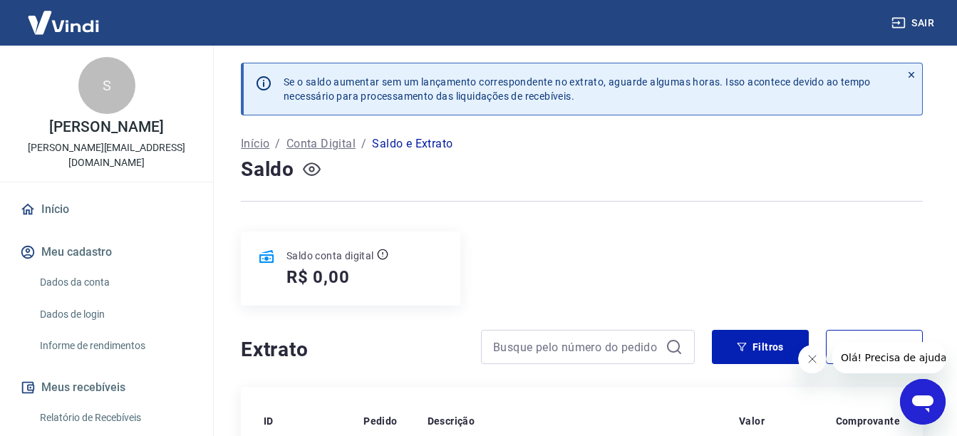 The image size is (957, 436). Describe the element at coordinates (330, 256) in the screenshot. I see `p: Saldo conta digital` at that location.